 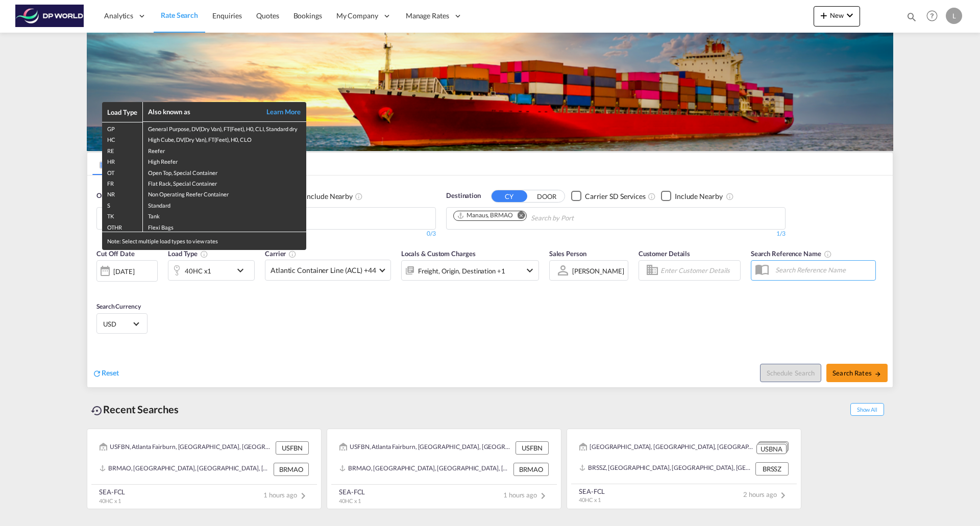 What do you see at coordinates (122, 160) in the screenshot?
I see `td: HR` at bounding box center [122, 160].